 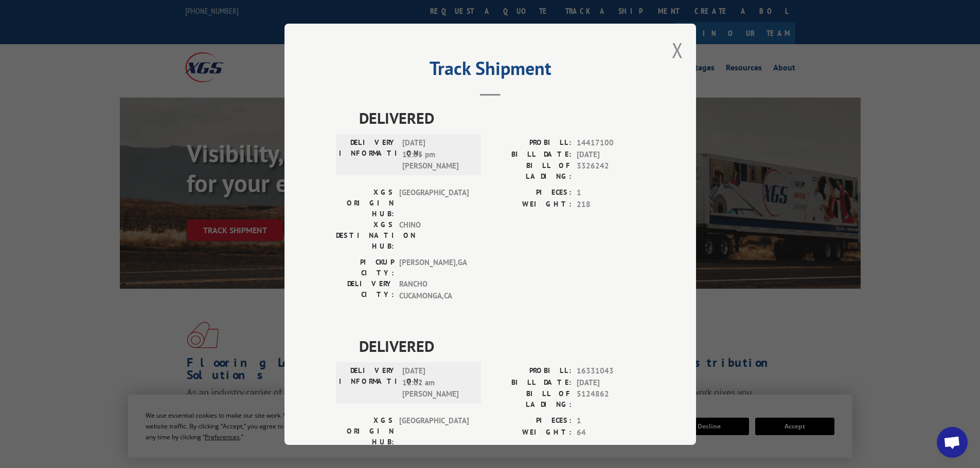 What do you see at coordinates (610, 371) in the screenshot?
I see `span: 16331043` at bounding box center [610, 371].